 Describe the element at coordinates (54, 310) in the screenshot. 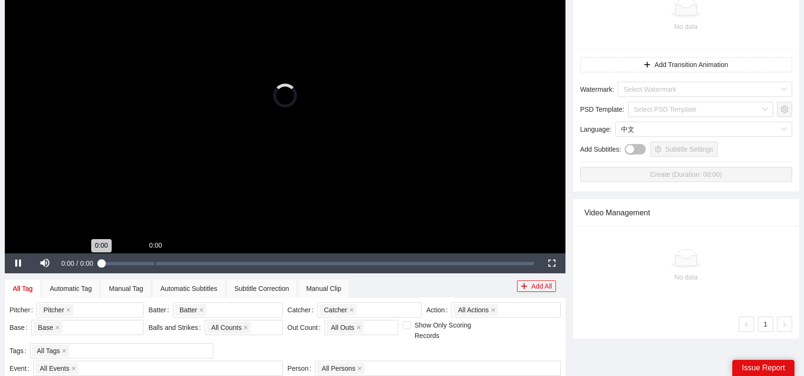

I see `span: Pitcher` at that location.